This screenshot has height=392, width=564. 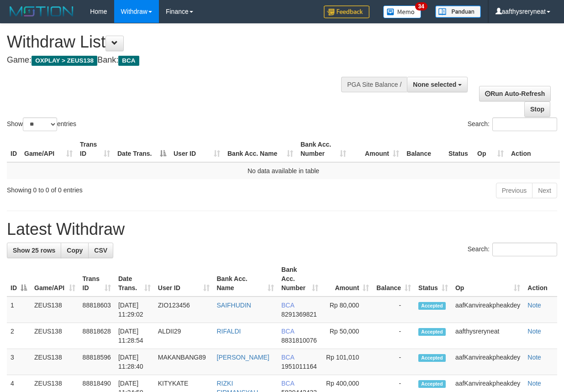 What do you see at coordinates (184, 335) in the screenshot?
I see `td: ALDII29` at bounding box center [184, 335].